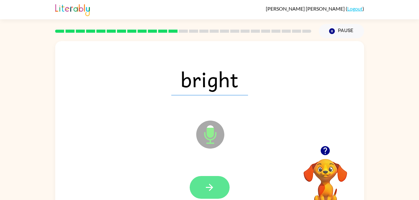 The width and height of the screenshot is (419, 200). I want to click on span: bright, so click(210, 79).